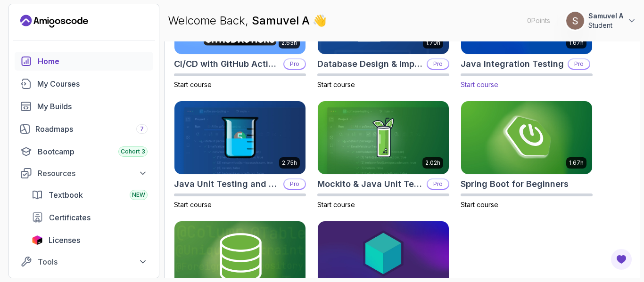 This screenshot has height=282, width=644. Describe the element at coordinates (84, 173) in the screenshot. I see `button: Resources` at that location.